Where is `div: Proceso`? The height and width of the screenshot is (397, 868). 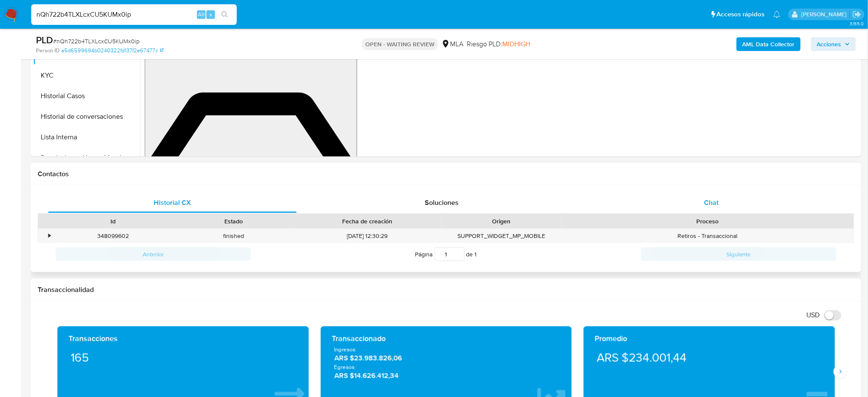 div: Proceso is located at coordinates (707, 221).